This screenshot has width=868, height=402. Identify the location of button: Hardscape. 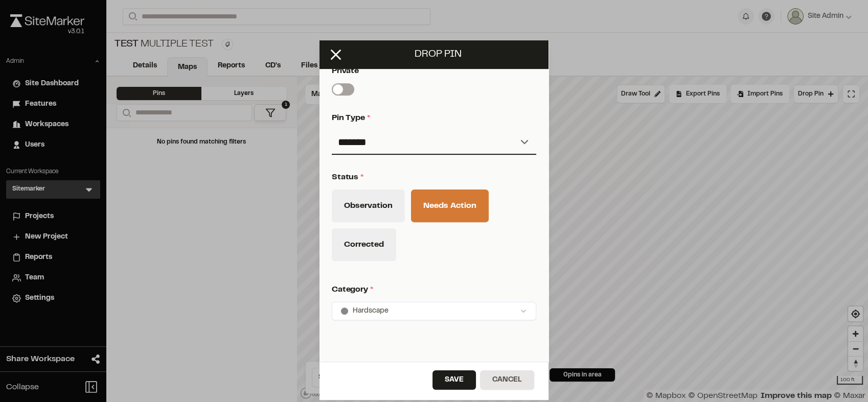
(434, 311).